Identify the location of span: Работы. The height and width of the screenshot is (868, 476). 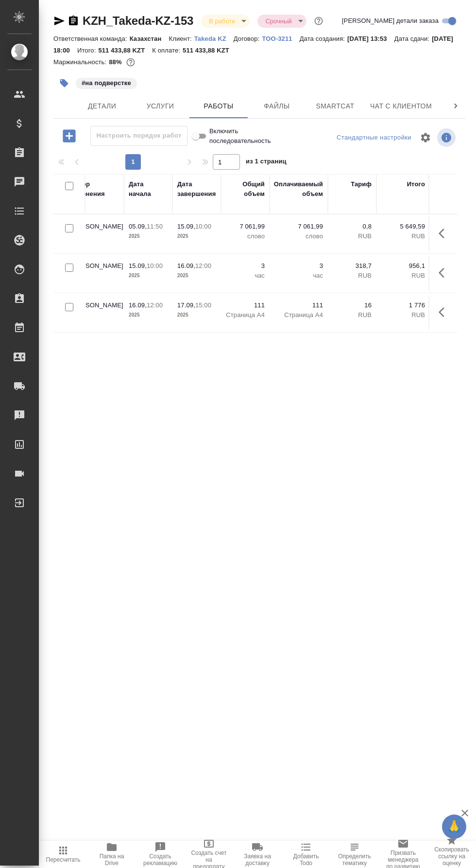
(219, 106).